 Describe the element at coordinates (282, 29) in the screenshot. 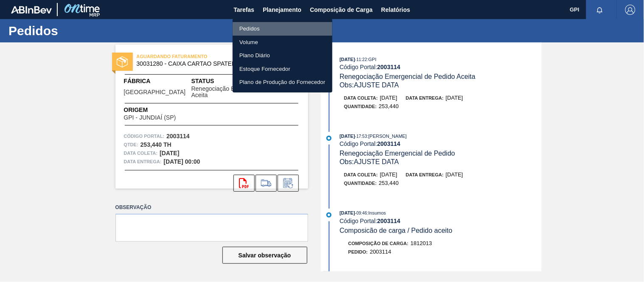

I see `li: Pedidos` at that location.